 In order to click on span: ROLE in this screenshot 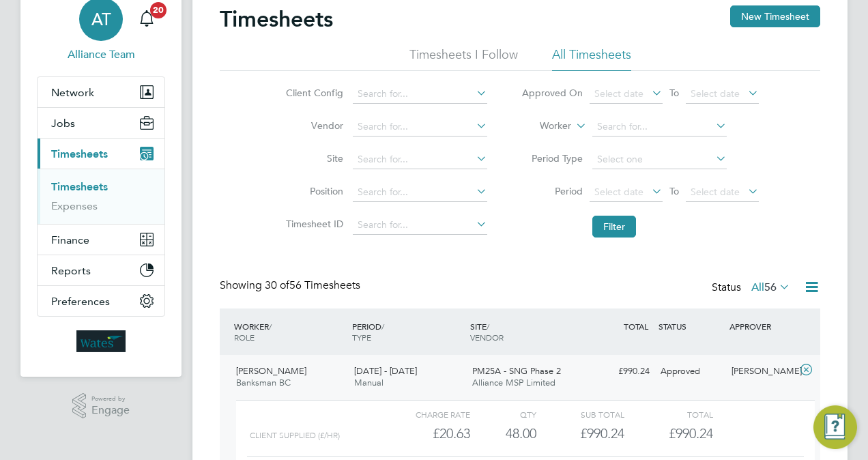, I will do `click(244, 337)`.